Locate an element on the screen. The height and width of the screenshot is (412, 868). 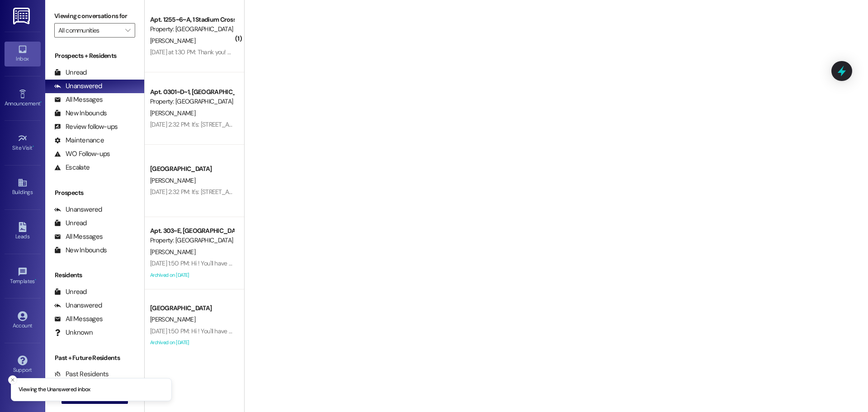
a: Leads is located at coordinates (23, 231).